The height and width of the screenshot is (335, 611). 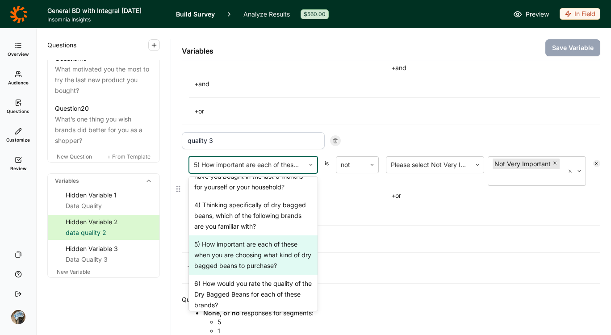 I want to click on div: Not Very Important, so click(x=523, y=164).